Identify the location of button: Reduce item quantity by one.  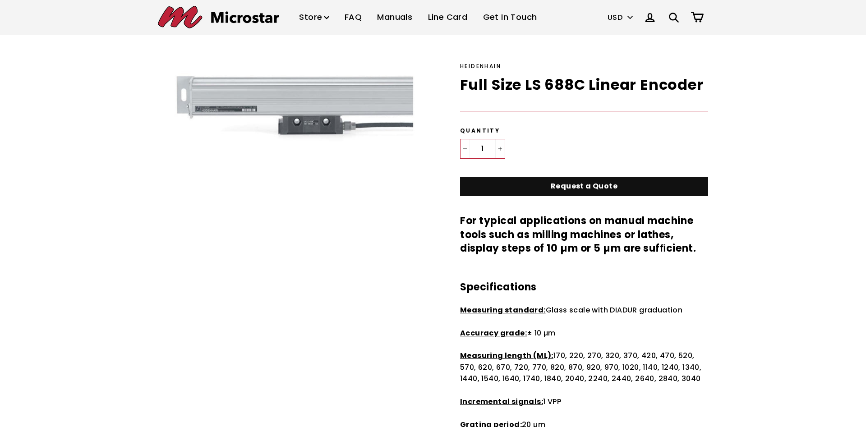
(465, 149).